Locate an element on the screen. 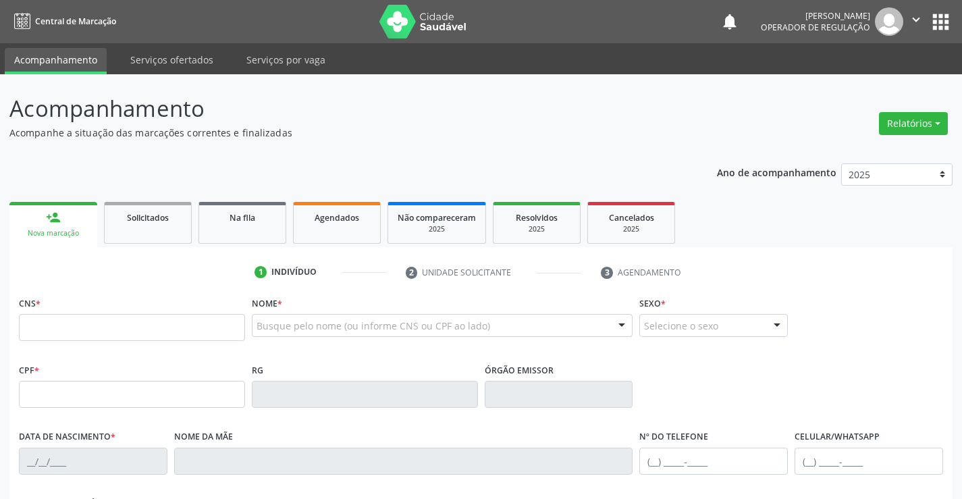 This screenshot has height=499, width=962. div: Nova marcação is located at coordinates (53, 233).